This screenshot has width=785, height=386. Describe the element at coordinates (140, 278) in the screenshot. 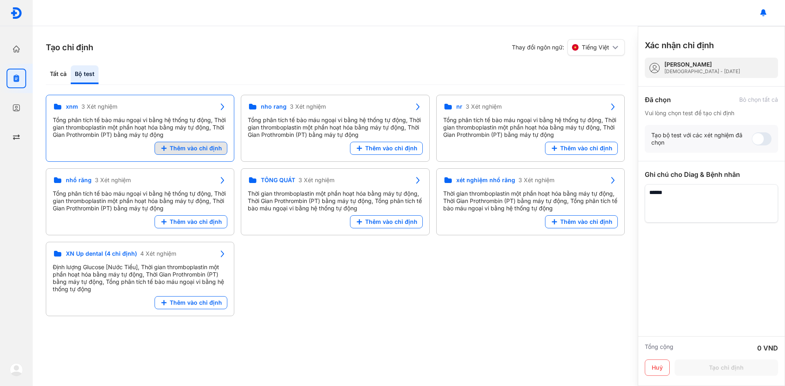

I see `div: Định lượng Glucose [Nước Tiểu], Thời gian thromboplastin một phần hoạt hóa bằng máy tự động, Thời...` at that location.